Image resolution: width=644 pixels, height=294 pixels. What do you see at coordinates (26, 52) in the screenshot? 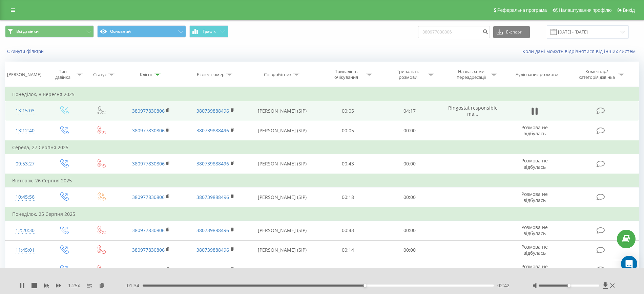
I see `button: Скинути фільтри` at bounding box center [26, 52].